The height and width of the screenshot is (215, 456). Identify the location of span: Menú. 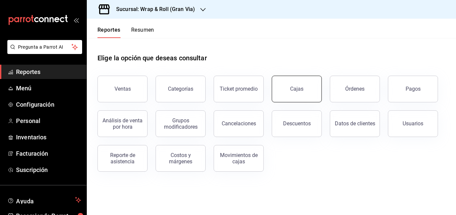
(48, 88).